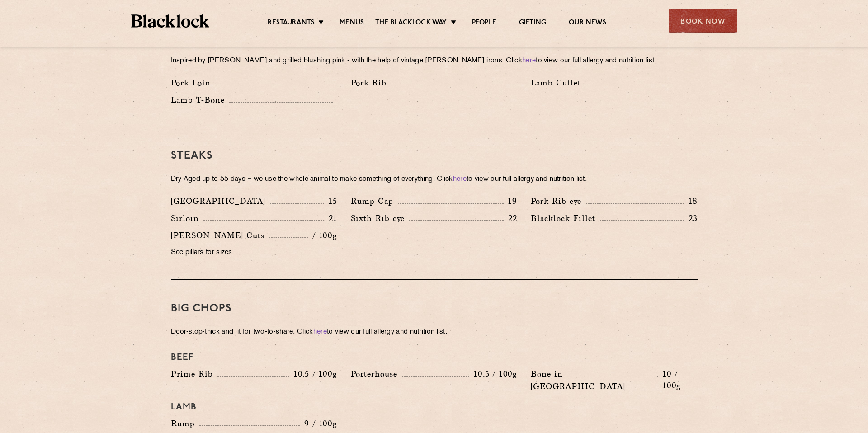 Image resolution: width=868 pixels, height=433 pixels. I want to click on p: / 100g, so click(323, 236).